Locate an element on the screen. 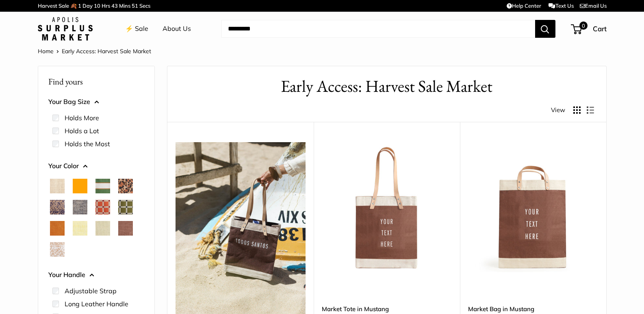  span: Hrs is located at coordinates (106, 6).